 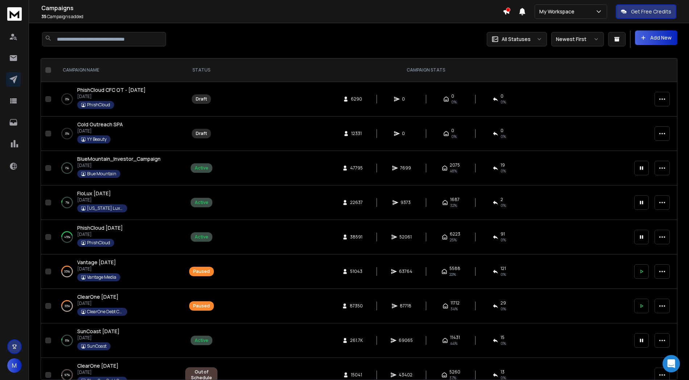 I want to click on p: Vantage Media, so click(x=101, y=277).